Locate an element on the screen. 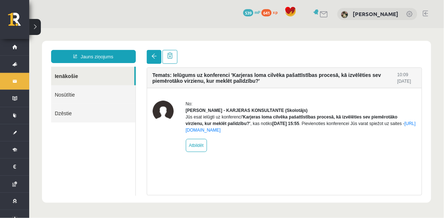 The height and width of the screenshot is (218, 444). h4: Temats: Ielūgums uz konferenci 'Karjeras loma cilvēka pašattīstības procesā, kā izvēlēties sev pi... is located at coordinates (246, 50).